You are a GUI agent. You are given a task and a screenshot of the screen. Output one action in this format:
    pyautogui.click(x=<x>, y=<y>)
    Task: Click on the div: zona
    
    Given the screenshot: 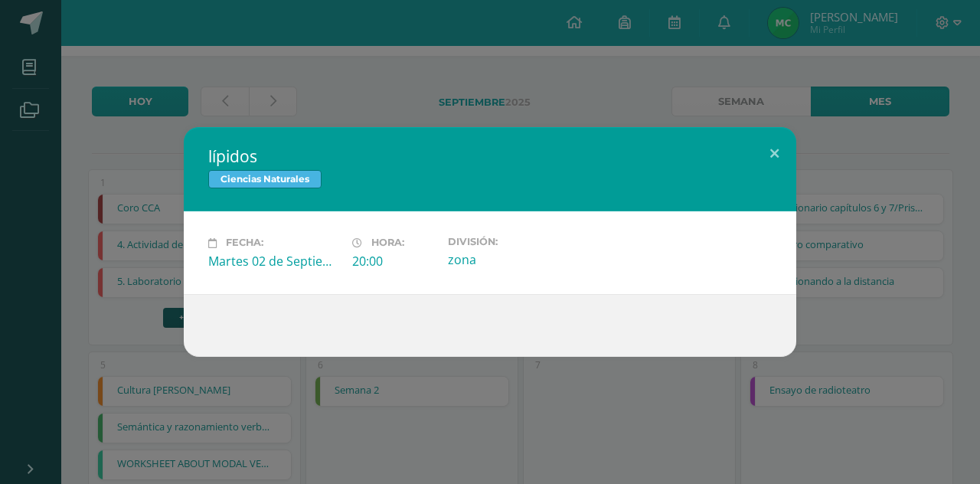 What is the action you would take?
    pyautogui.click(x=514, y=259)
    